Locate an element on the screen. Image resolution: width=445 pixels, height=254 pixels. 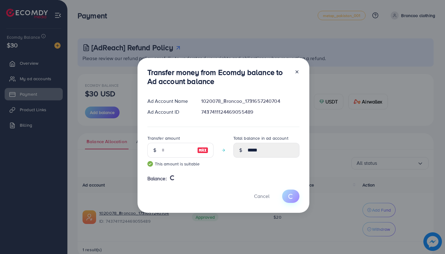
h3: Transfer money from Ecomdy balance to Ad account balance is located at coordinates (219, 77).